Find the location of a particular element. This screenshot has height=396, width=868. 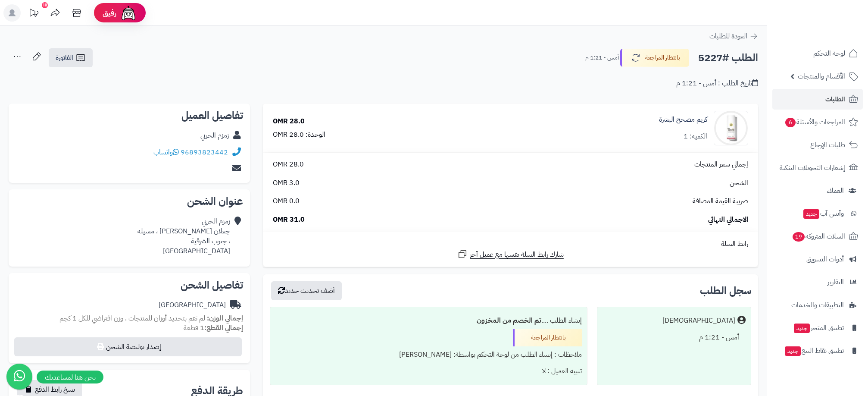

img: 1739574034-cm4q23r2z0e1f01kldwat3g4p__D9_83_D8_B1_D9_8A_D9_85__D9_85_D8_B5_D8_AD_D8_AD__D8_A7_D9_... is located at coordinates (731, 128).